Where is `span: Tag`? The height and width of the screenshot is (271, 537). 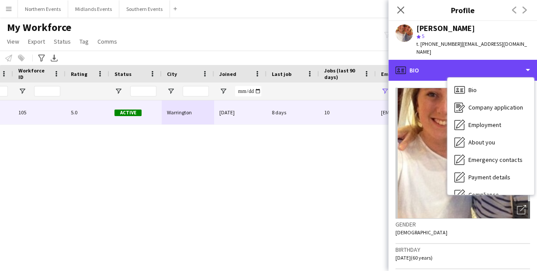 span: Tag is located at coordinates (84, 42).